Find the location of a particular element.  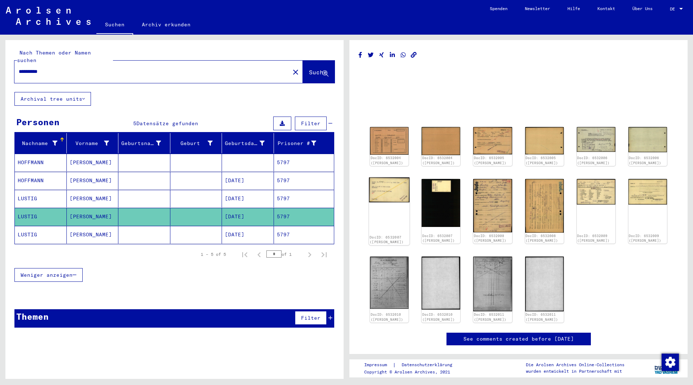

div: Geburtsdatum is located at coordinates (249, 143).